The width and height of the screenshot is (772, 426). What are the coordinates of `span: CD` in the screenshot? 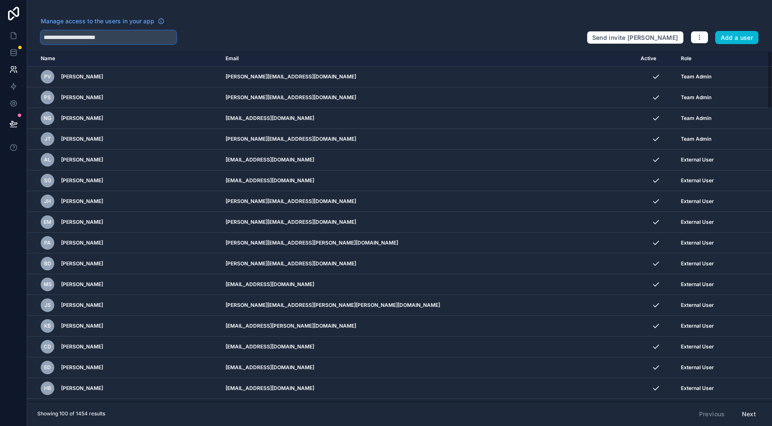 It's located at (47, 347).